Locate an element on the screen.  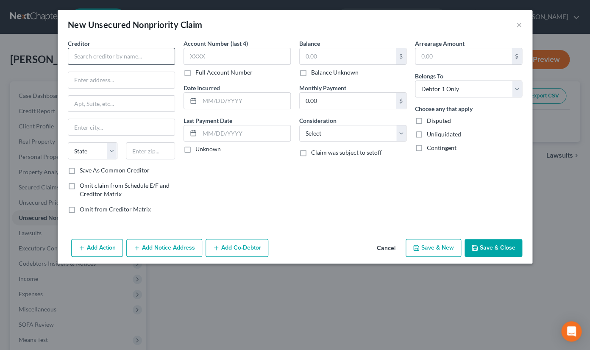
div: New Unsecured Nonpriority Claim is located at coordinates (135, 25).